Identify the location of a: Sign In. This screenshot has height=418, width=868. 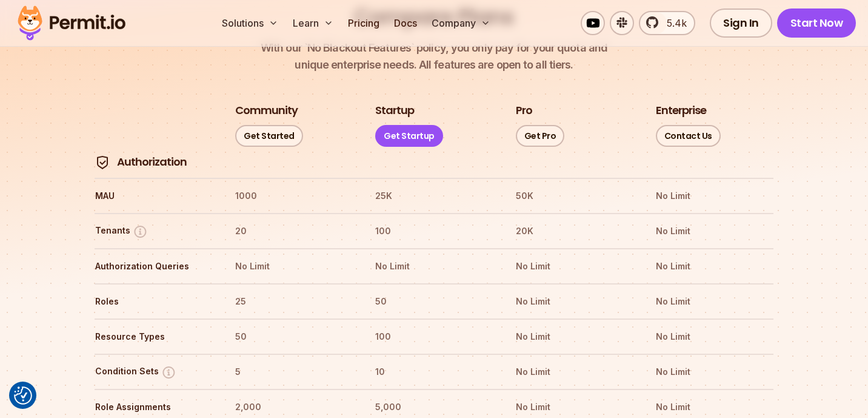
(740, 23).